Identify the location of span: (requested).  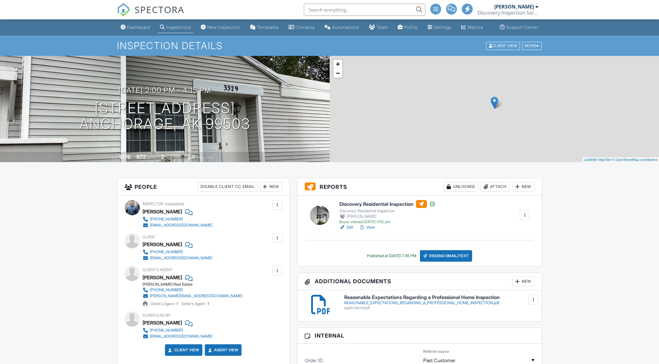
(174, 204).